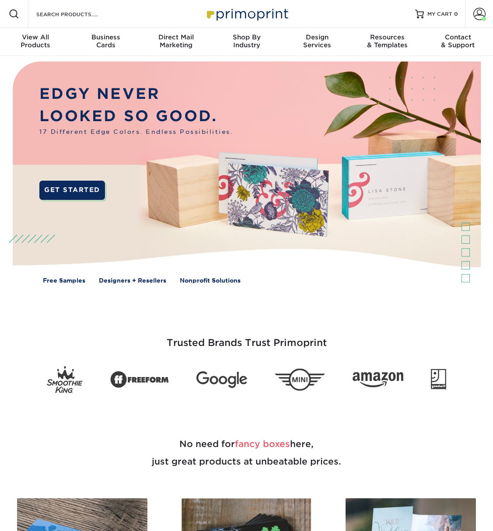  What do you see at coordinates (246, 453) in the screenshot?
I see `h2: No need for here, just great products at unbeatable prices.` at bounding box center [246, 453].